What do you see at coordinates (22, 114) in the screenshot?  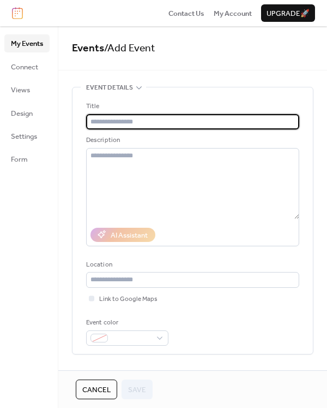 I see `span: Design` at bounding box center [22, 114].